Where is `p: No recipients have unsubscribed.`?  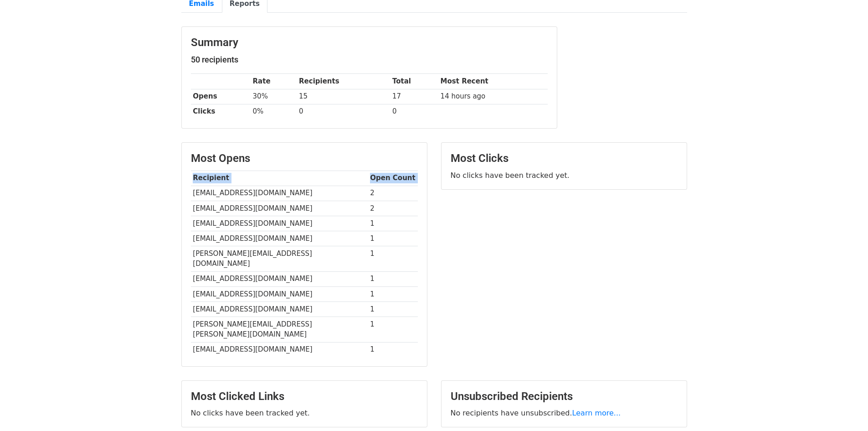 p: No recipients have unsubscribed. is located at coordinates (565, 413).